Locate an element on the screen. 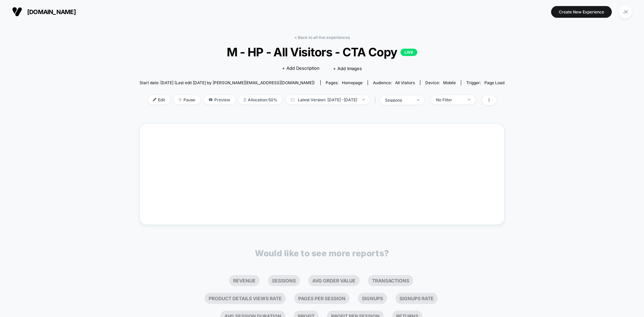 This screenshot has height=317, width=644. span: All Visitors is located at coordinates (405, 82).